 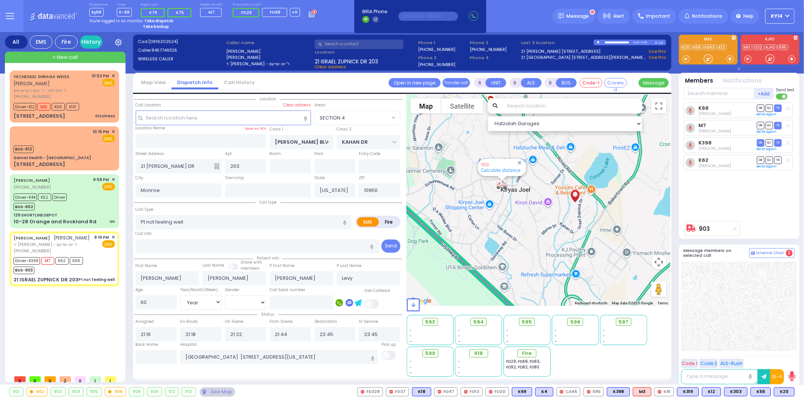 I want to click on label: Fire, so click(x=389, y=222).